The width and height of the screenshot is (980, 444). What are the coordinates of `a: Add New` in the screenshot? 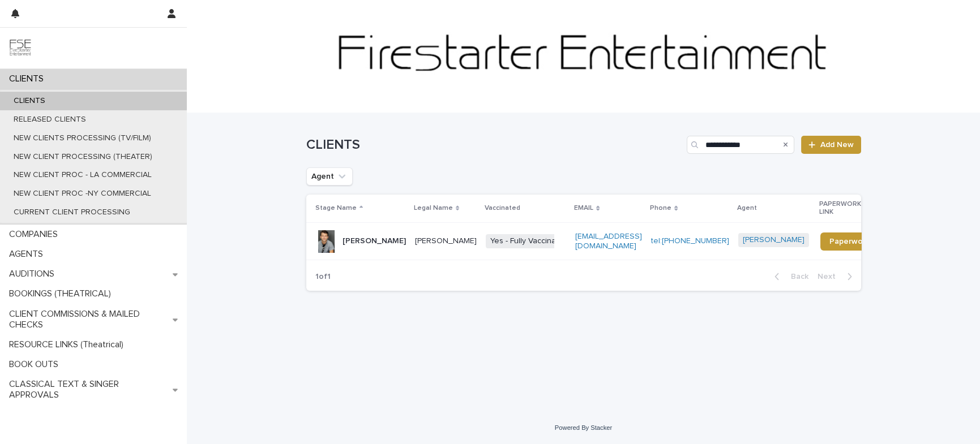 It's located at (830, 145).